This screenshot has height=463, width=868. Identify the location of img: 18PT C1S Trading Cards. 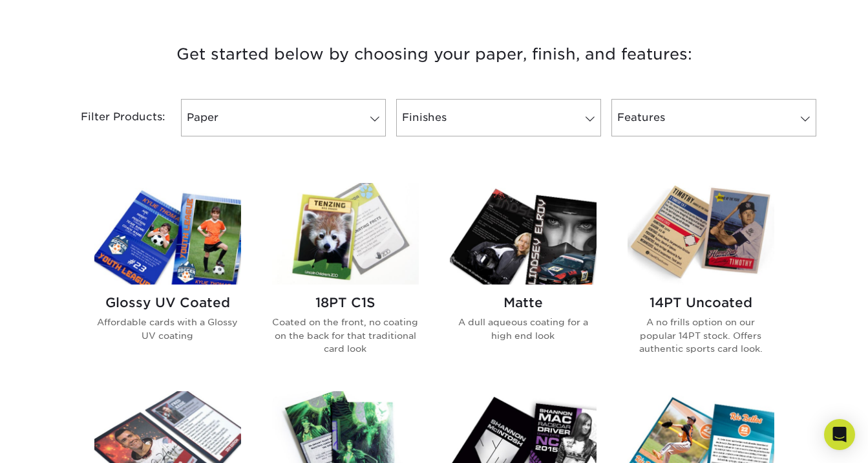
(346, 233).